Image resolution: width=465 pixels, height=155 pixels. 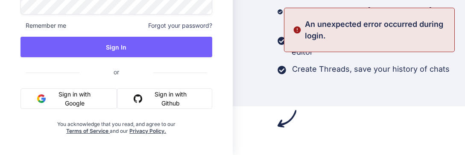 I want to click on a: Privacy Policy., so click(x=148, y=131).